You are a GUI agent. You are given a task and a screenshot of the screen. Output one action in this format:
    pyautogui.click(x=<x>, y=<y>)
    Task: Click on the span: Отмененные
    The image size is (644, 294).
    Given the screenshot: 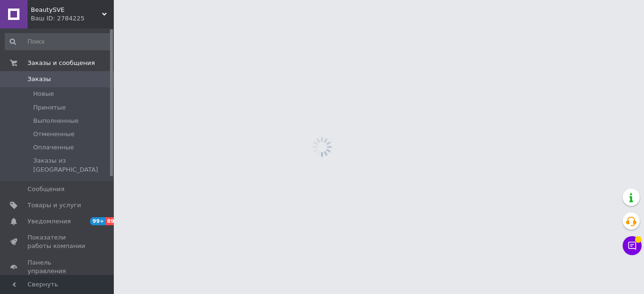 What is the action you would take?
    pyautogui.click(x=53, y=134)
    